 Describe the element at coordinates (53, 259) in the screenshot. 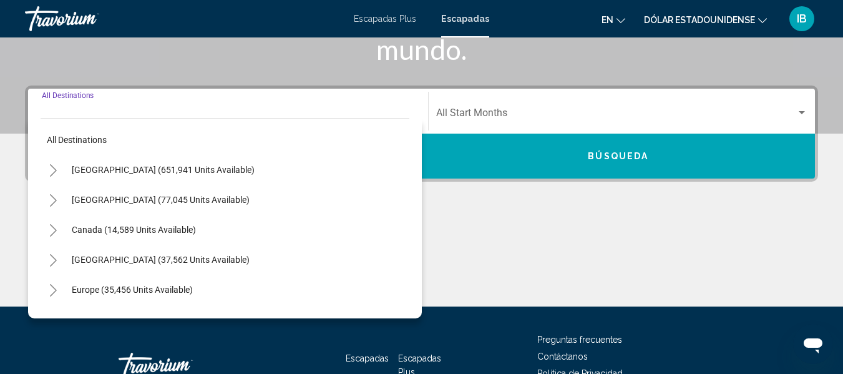

I see `button: Toggle Caribbean & Atlantic Islands (37,562 units available)` at that location.